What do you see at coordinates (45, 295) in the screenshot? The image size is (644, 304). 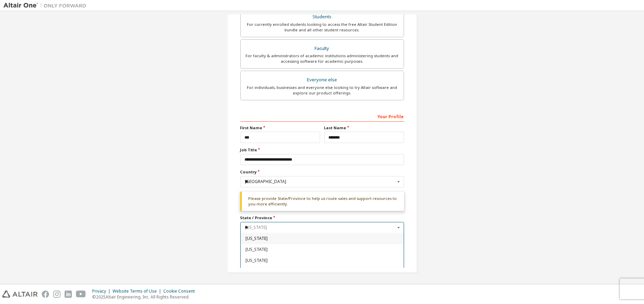 I see `img: facebook.svg` at bounding box center [45, 295].